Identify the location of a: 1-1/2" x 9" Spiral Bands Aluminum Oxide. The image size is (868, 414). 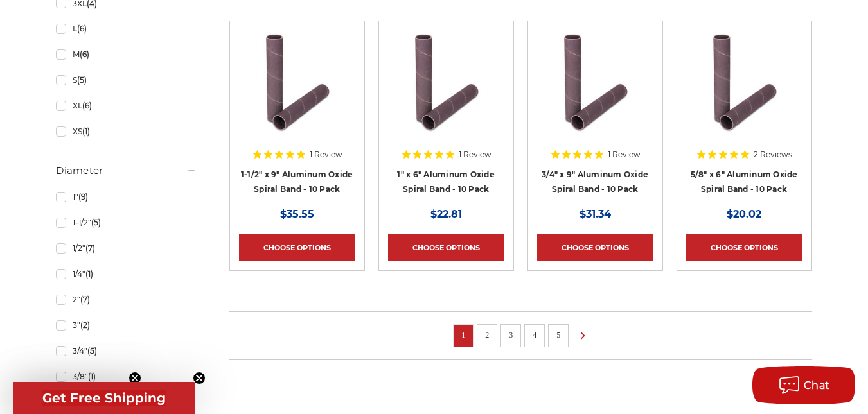
(297, 88).